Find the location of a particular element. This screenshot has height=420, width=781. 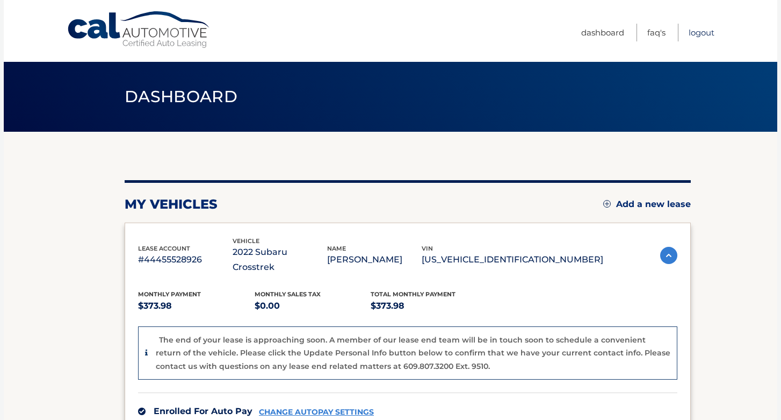

a: FAQ's is located at coordinates (656, 32).